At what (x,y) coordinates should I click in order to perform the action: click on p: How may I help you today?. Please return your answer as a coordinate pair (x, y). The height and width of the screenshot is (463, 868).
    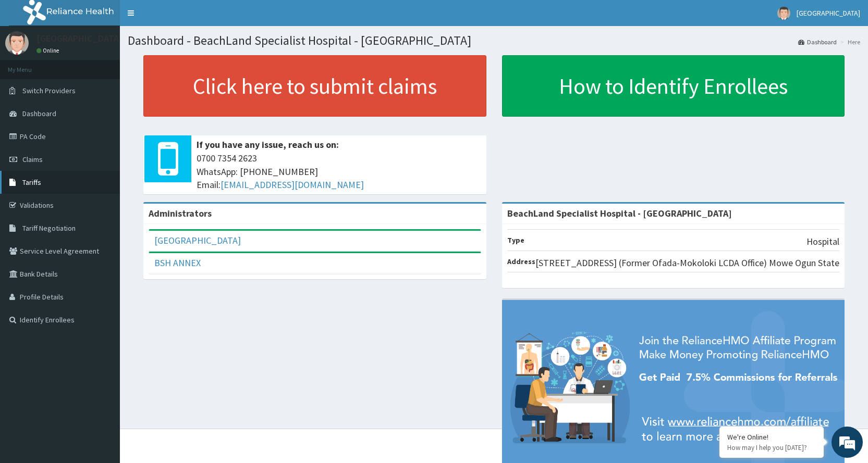
    Looking at the image, I should click on (772, 448).